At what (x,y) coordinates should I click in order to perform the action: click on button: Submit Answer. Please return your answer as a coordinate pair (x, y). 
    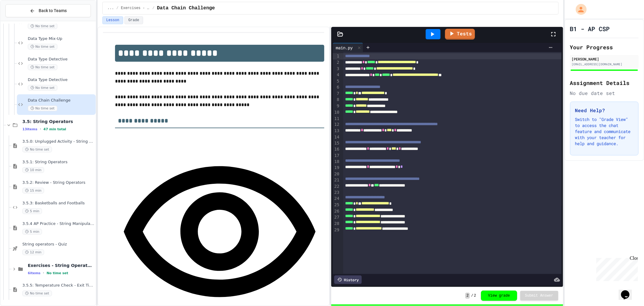
    Looking at the image, I should click on (540, 296).